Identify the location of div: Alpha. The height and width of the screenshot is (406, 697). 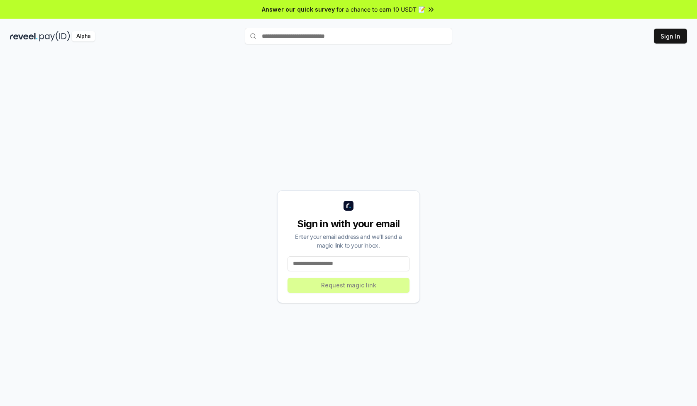
(83, 36).